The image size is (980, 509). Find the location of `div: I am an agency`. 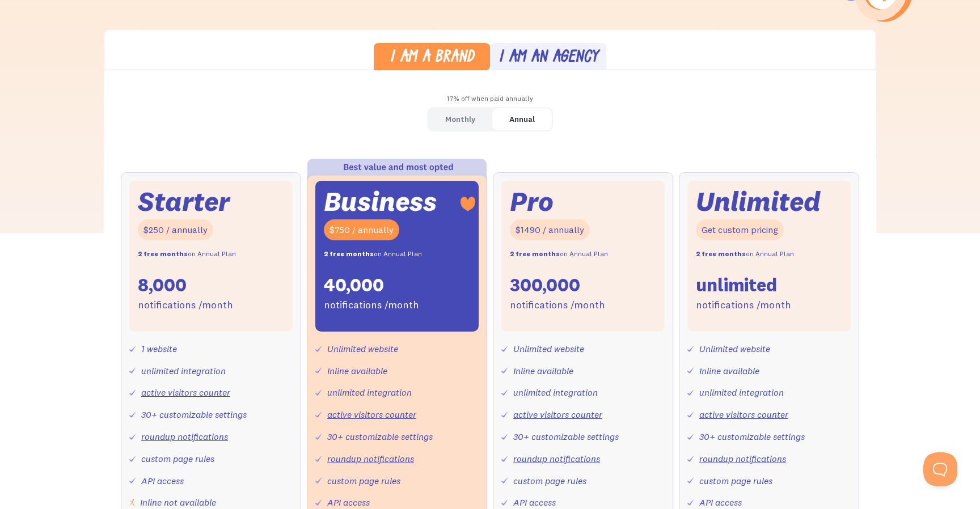

div: I am an agency is located at coordinates (548, 58).